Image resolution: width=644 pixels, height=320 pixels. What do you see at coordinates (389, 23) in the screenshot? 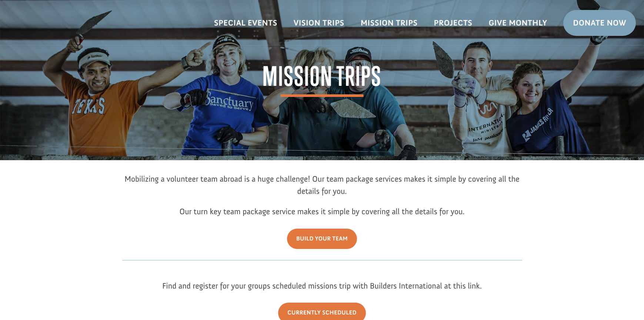
I see `a: Mission Trips` at bounding box center [389, 23].